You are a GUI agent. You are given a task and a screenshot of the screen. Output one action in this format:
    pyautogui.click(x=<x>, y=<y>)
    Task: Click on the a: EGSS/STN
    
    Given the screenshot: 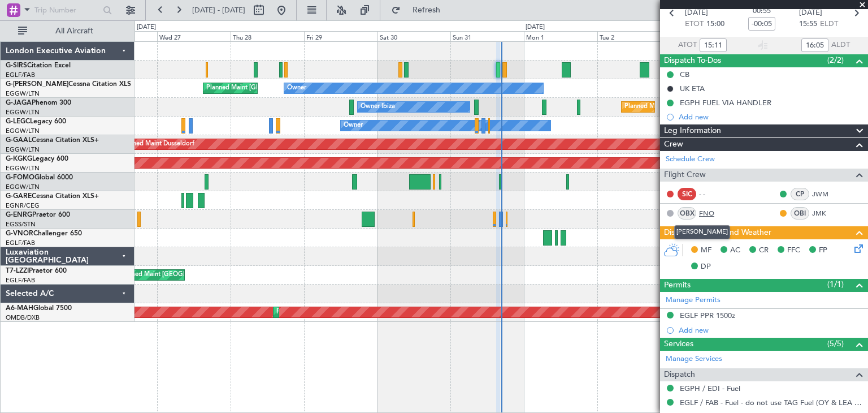 What is the action you would take?
    pyautogui.click(x=20, y=224)
    